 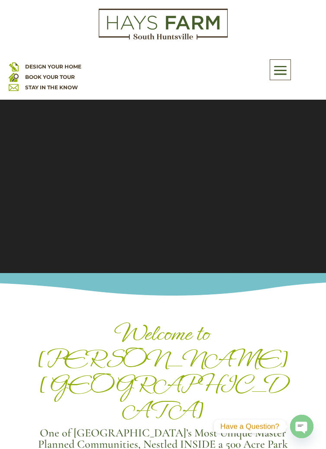 I want to click on img: book your home tour, so click(x=13, y=77).